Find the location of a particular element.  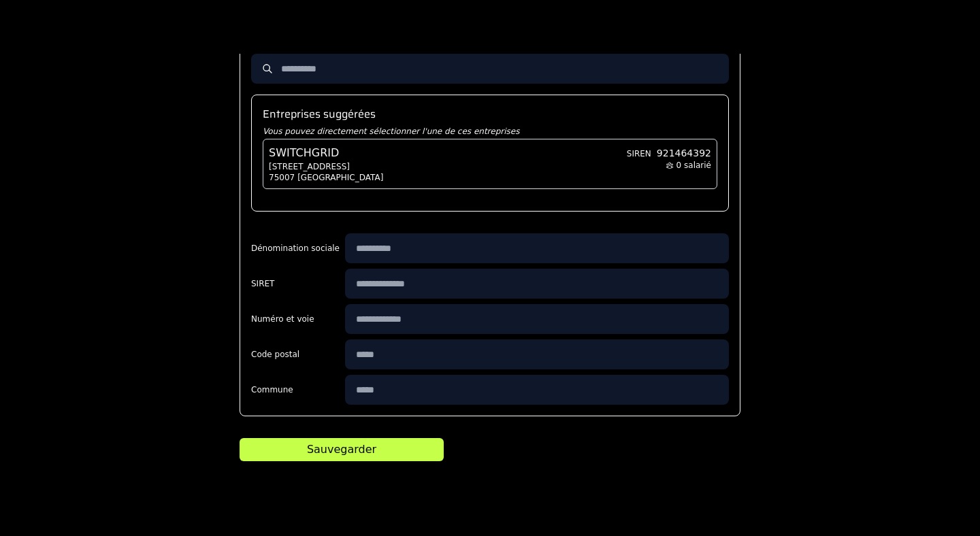

span: 0 salarié is located at coordinates (693, 166).